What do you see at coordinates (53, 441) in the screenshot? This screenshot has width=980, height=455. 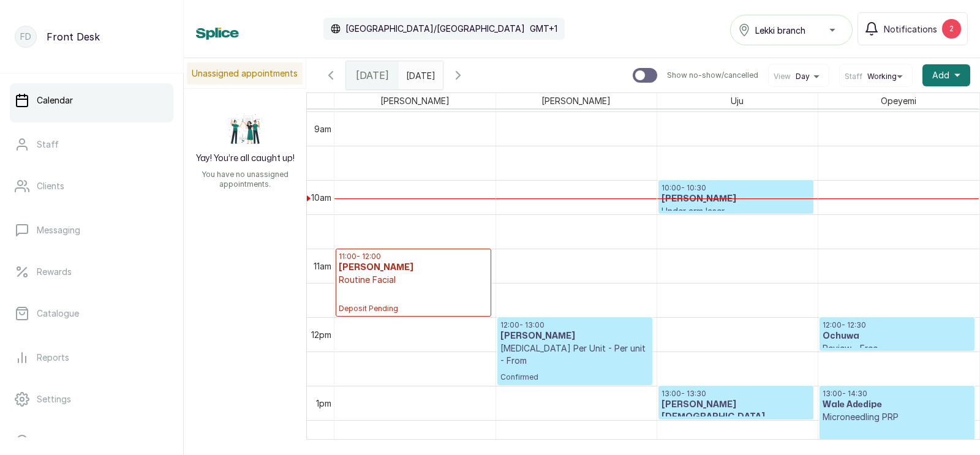 I see `p: Support` at bounding box center [53, 441].